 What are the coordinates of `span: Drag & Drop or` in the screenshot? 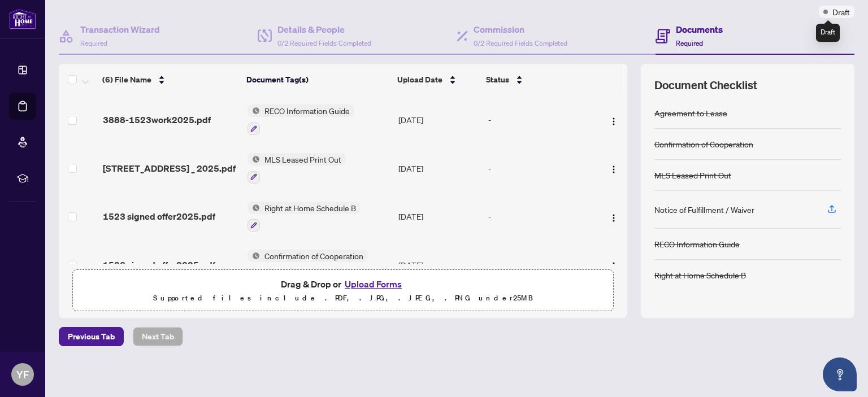 It's located at (343, 284).